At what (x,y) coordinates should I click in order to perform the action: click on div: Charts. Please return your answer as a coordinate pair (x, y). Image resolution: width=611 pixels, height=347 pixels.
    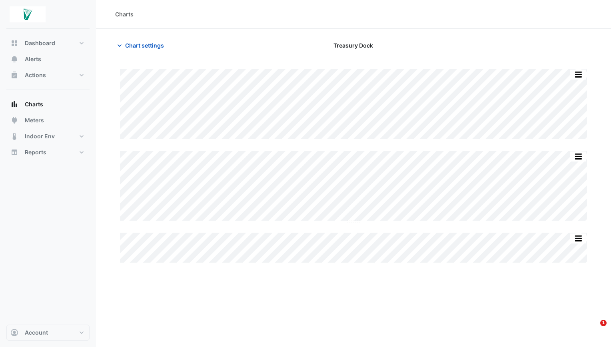
    Looking at the image, I should click on (124, 14).